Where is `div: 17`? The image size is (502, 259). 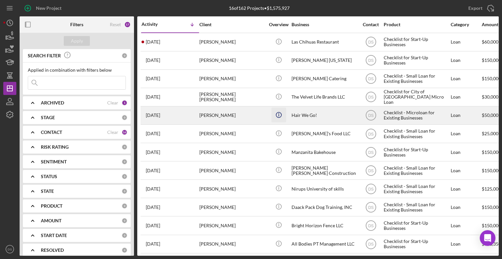
div: 17 is located at coordinates (128, 25).